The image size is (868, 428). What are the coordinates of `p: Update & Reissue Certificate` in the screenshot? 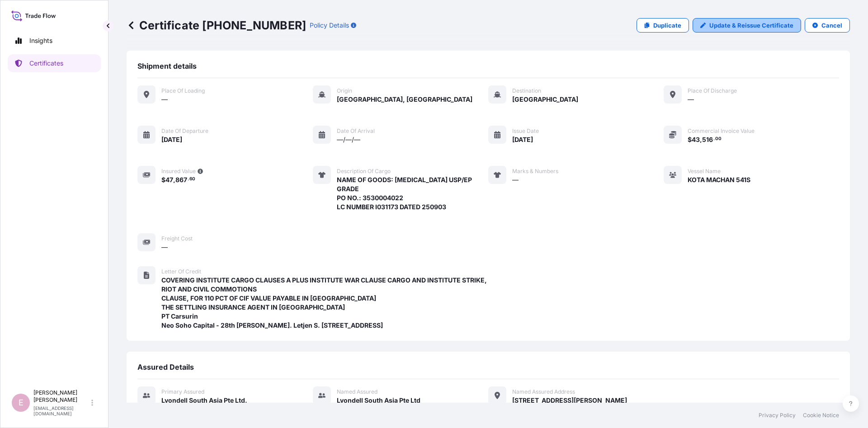 It's located at (751, 25).